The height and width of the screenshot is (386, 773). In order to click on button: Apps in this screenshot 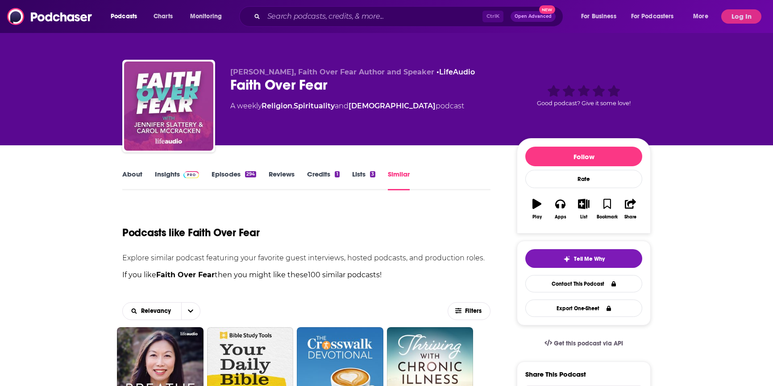, I will do `click(560, 209)`.